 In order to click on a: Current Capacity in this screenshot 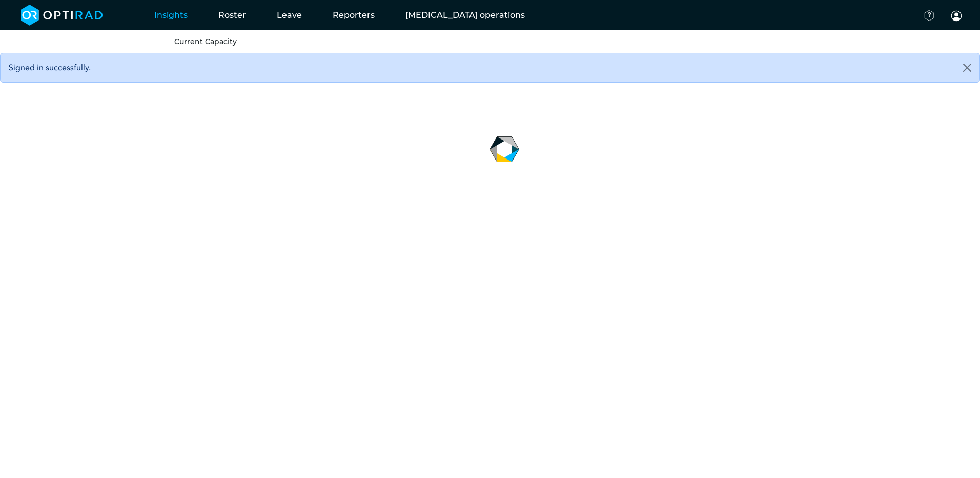, I will do `click(205, 41)`.